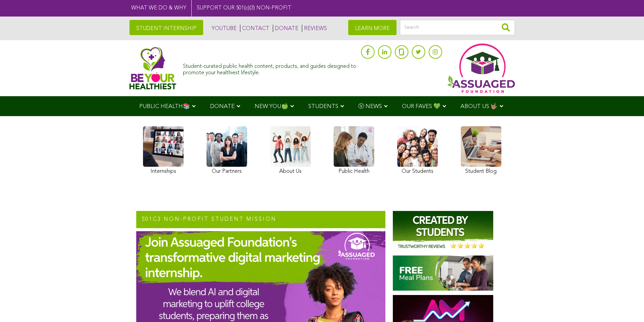 The height and width of the screenshot is (322, 644). What do you see at coordinates (260, 220) in the screenshot?
I see `h2: 501c3 NON-PROFIT STUDENT MISSION` at bounding box center [260, 220].